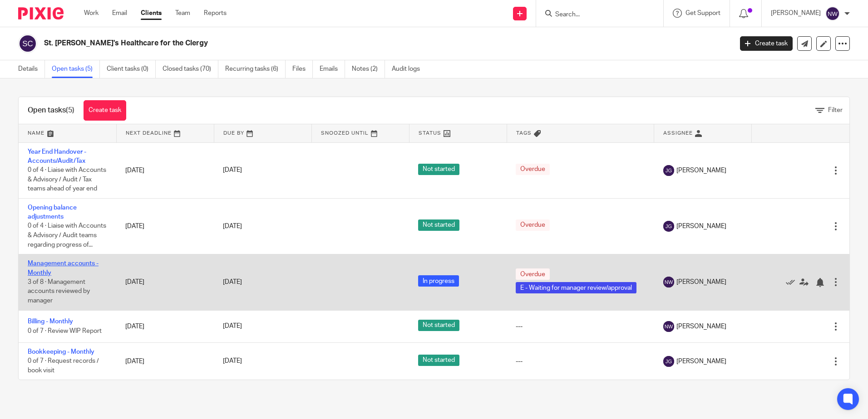  I want to click on a: Recurring tasks (6), so click(255, 69).